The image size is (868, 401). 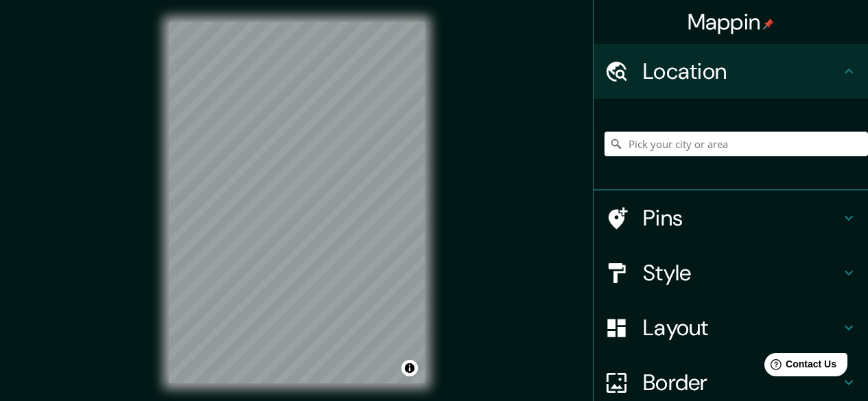 I want to click on input: Pick your city or area, so click(x=736, y=144).